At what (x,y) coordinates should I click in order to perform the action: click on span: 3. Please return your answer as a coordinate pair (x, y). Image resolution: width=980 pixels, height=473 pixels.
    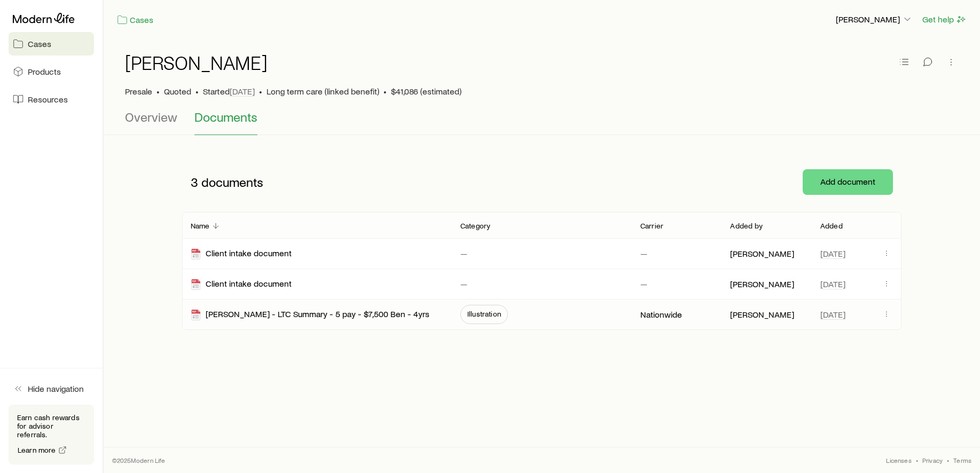
    Looking at the image, I should click on (195, 182).